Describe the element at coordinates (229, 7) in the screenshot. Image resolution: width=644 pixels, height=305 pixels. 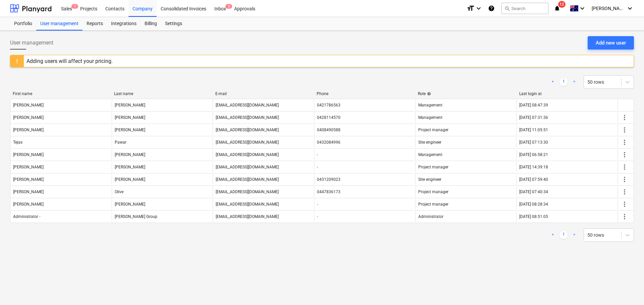
I see `span: 3` at that location.